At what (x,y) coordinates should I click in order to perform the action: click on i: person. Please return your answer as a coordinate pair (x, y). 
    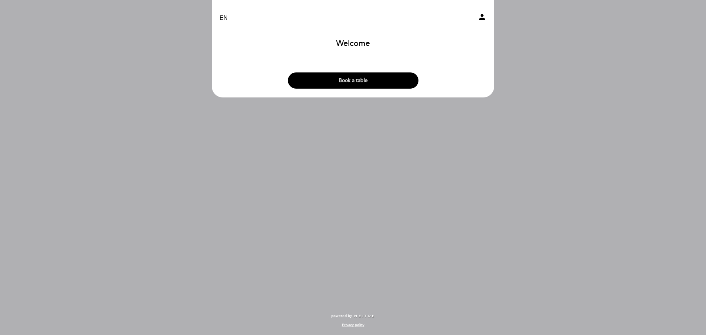
    Looking at the image, I should click on (482, 17).